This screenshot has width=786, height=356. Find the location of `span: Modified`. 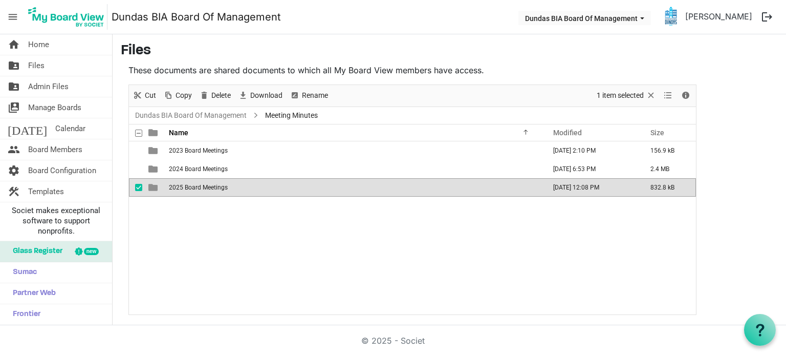

span: Modified is located at coordinates (568, 133).